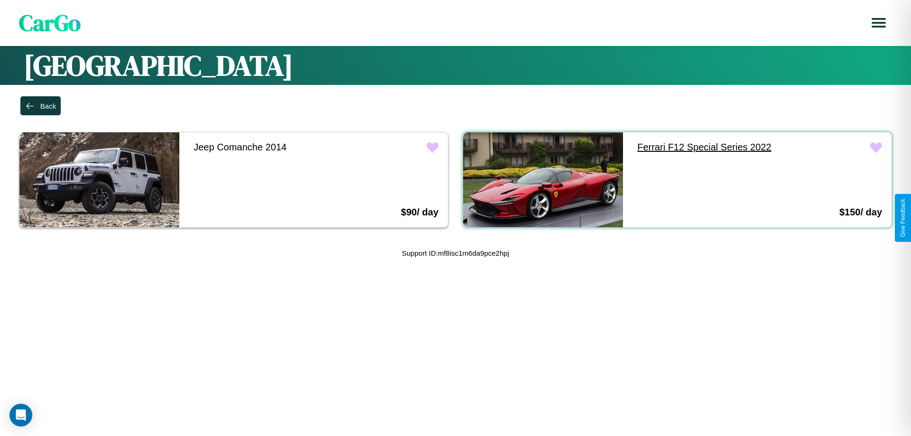 The height and width of the screenshot is (436, 911). I want to click on div: Give Feedback, so click(903, 218).